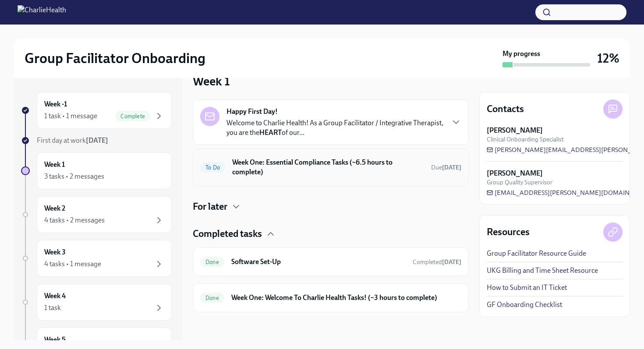 The image size is (644, 349). I want to click on h6: Week -1, so click(56, 104).